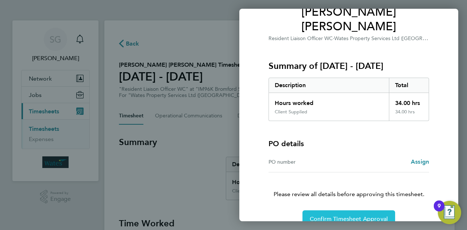 This screenshot has width=467, height=230. I want to click on a: Assign, so click(420, 162).